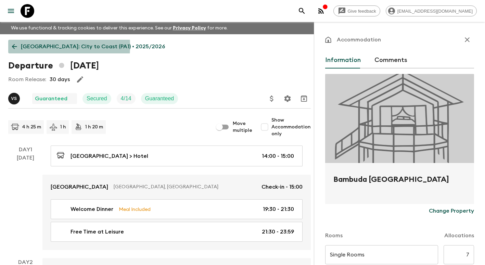 This screenshot has width=485, height=265. What do you see at coordinates (94, 127) in the screenshot?
I see `p: 1 h 20 m` at bounding box center [94, 127].